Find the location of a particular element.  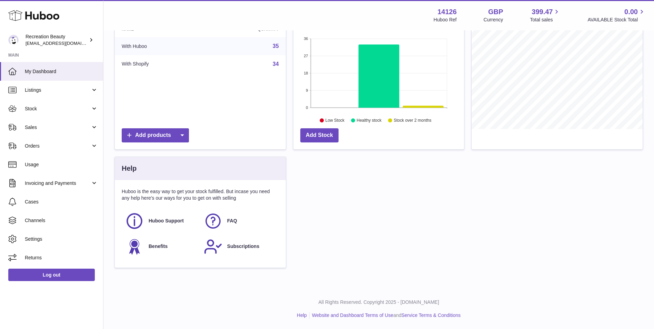

span: Returns is located at coordinates (61, 257).